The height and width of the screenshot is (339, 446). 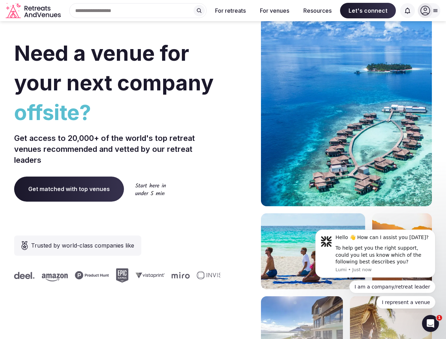 What do you see at coordinates (34, 11) in the screenshot?
I see `svg: Retreats and Venues company logo` at bounding box center [34, 11].